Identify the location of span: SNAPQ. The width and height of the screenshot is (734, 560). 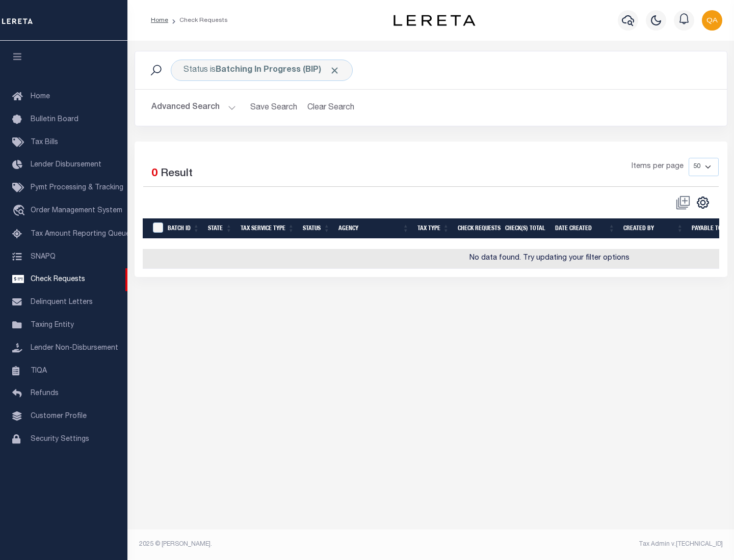
(43, 256).